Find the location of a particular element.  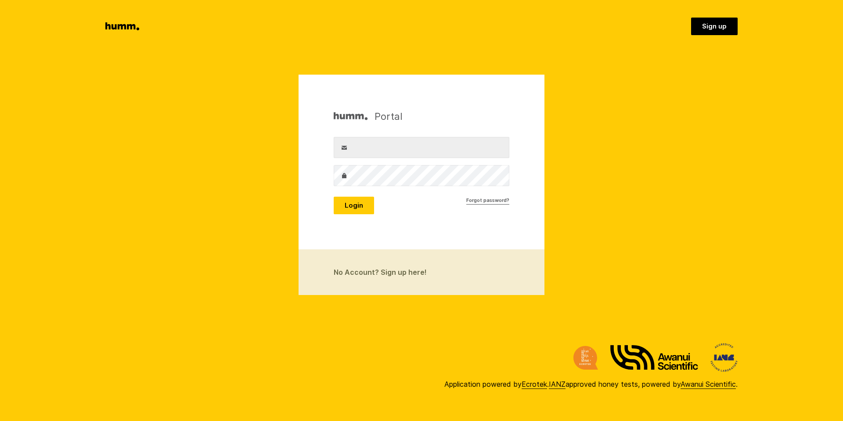

h1: Portal is located at coordinates (368, 116).